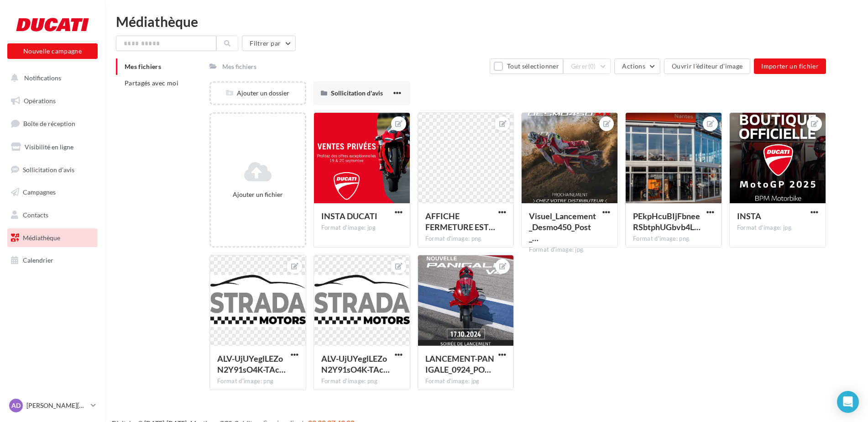 The width and height of the screenshot is (868, 422). What do you see at coordinates (349, 216) in the screenshot?
I see `span: INSTA DUCATI` at bounding box center [349, 216].